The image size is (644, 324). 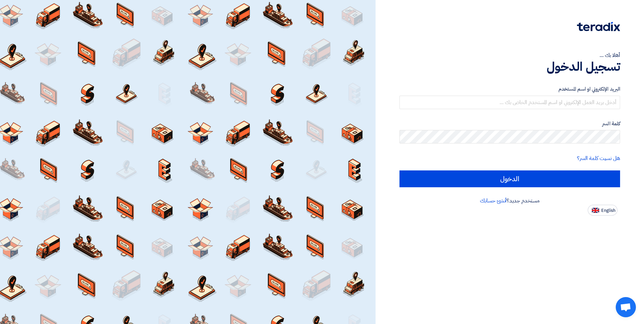 I want to click on label: كلمة السر, so click(x=510, y=124).